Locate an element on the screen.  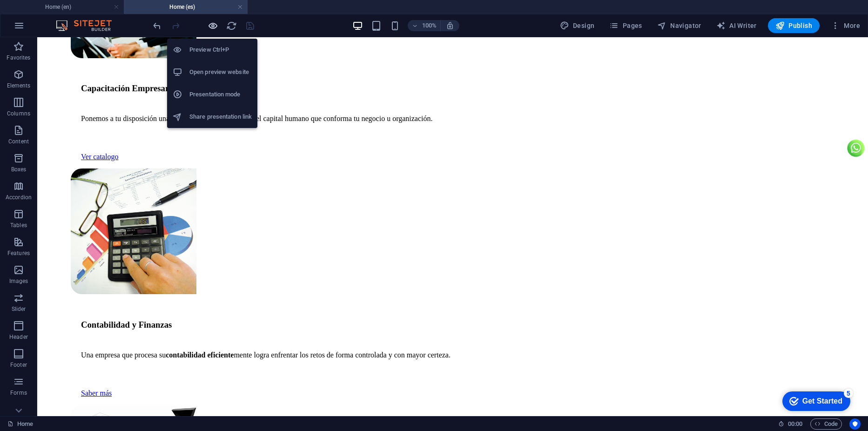
p: Header is located at coordinates (18, 337).